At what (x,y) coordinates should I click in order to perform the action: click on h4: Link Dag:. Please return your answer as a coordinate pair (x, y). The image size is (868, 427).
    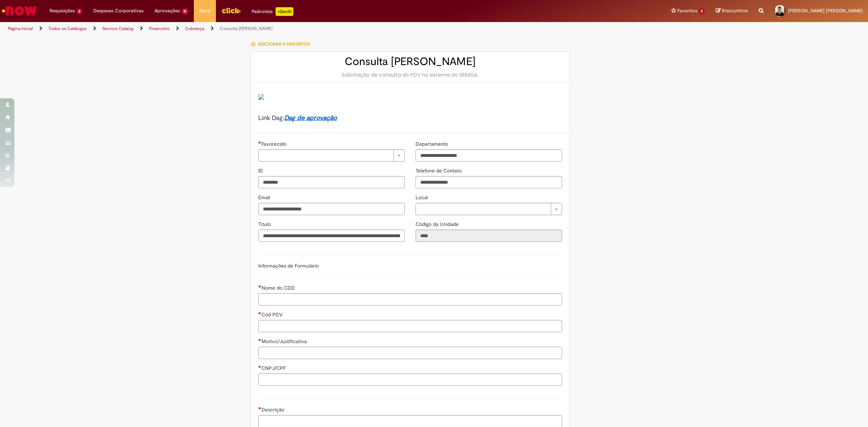
    Looking at the image, I should click on (411, 118).